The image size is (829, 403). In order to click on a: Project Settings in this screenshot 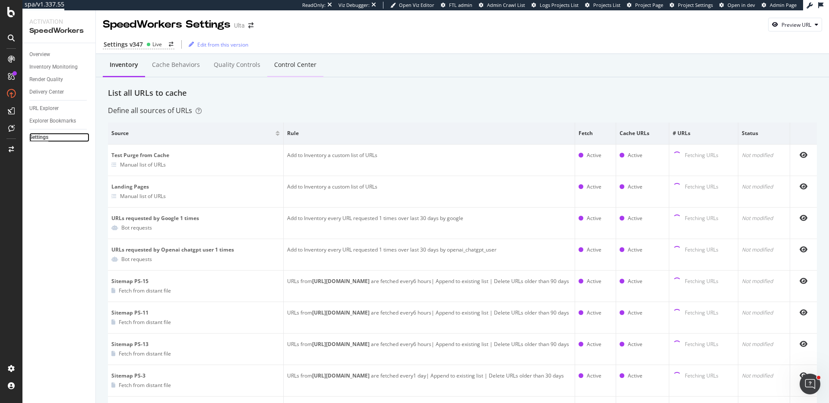, I will do `click(691, 5)`.